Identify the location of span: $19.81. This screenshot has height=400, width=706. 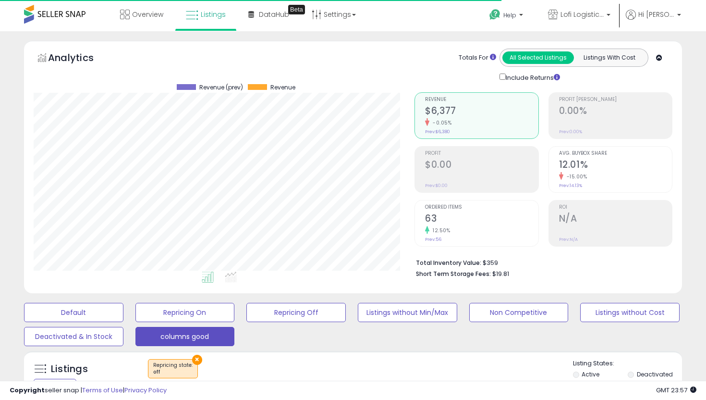
(501, 273).